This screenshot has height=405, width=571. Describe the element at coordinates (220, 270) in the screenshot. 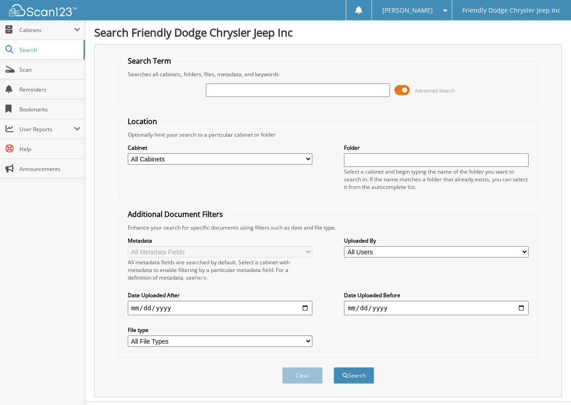

I see `div: All metadata fields are searched by default. Select a cabinet with metadata to enable filtering b...` at that location.